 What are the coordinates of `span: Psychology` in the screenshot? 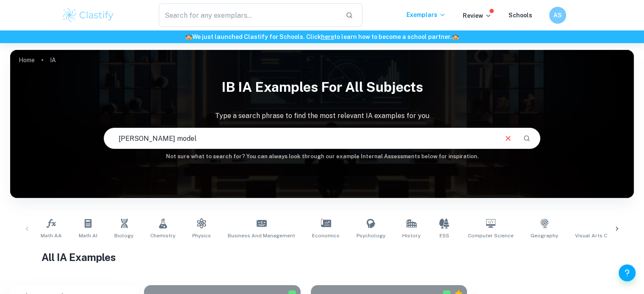 It's located at (371, 236).